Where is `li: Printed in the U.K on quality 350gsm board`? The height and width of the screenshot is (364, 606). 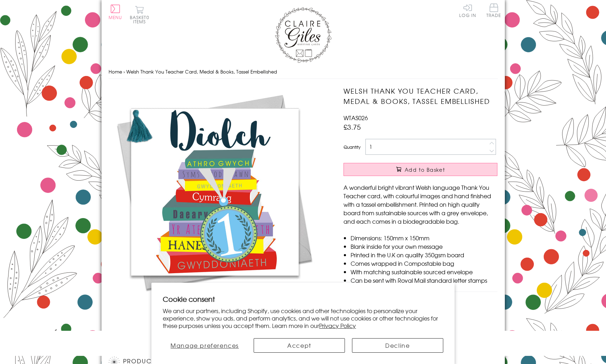 li: Printed in the U.K on quality 350gsm board is located at coordinates (424, 255).